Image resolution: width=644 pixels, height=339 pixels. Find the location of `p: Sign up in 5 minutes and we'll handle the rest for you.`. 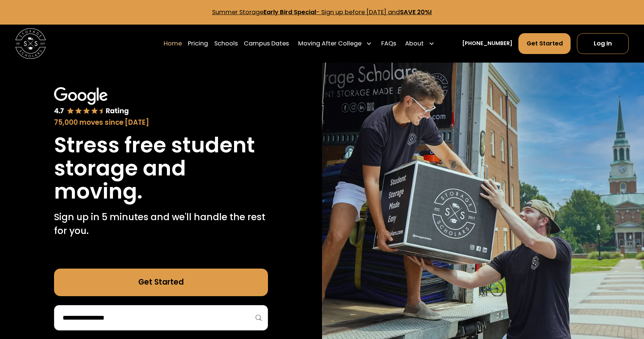

p: Sign up in 5 minutes and we'll handle the rest for you. is located at coordinates (161, 224).